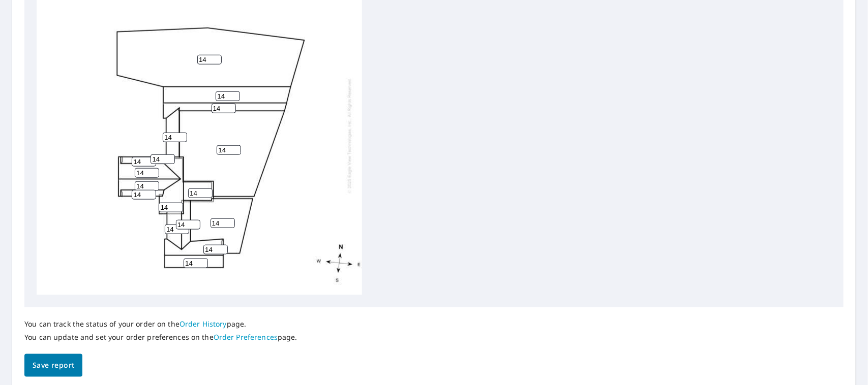 The height and width of the screenshot is (385, 868). I want to click on a: Order Preferences, so click(245, 337).